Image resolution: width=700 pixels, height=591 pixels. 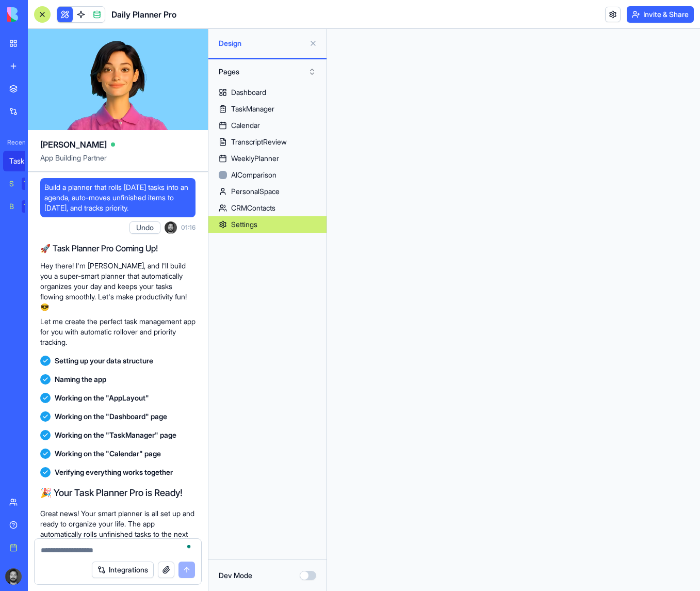 I want to click on p: Let me create the perfect task management app for you with automatic rollover and priority tracking., so click(x=118, y=332).